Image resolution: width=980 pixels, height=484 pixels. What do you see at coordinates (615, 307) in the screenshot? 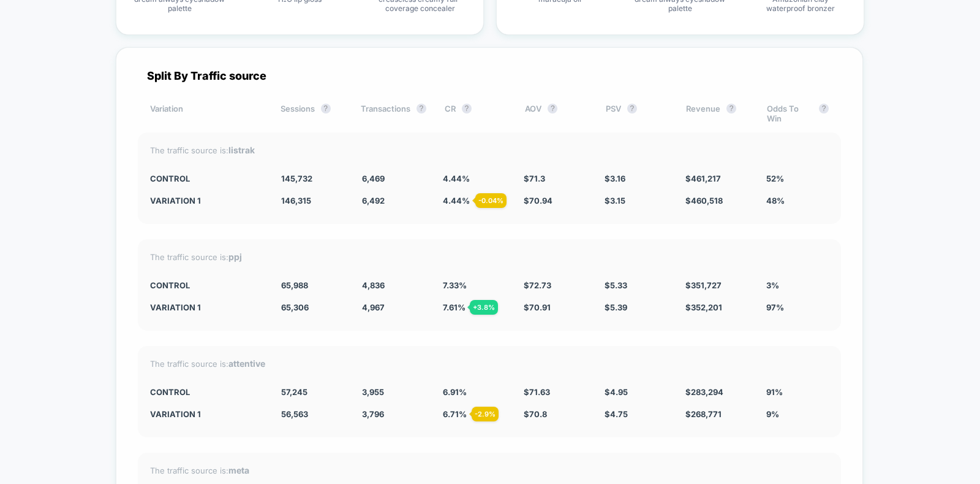
I see `span: $ 5.39` at bounding box center [615, 307].